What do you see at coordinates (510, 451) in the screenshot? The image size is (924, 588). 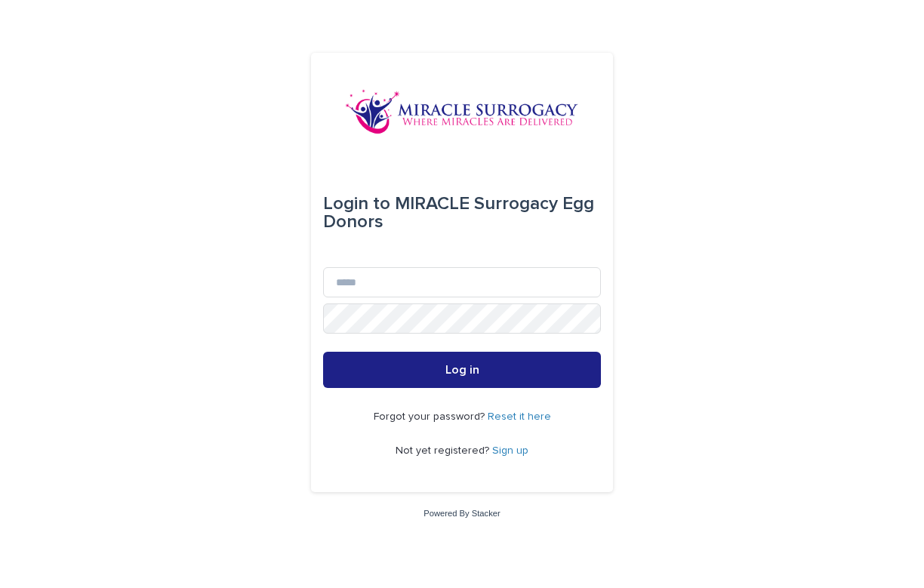 I see `a: Sign up` at bounding box center [510, 451].